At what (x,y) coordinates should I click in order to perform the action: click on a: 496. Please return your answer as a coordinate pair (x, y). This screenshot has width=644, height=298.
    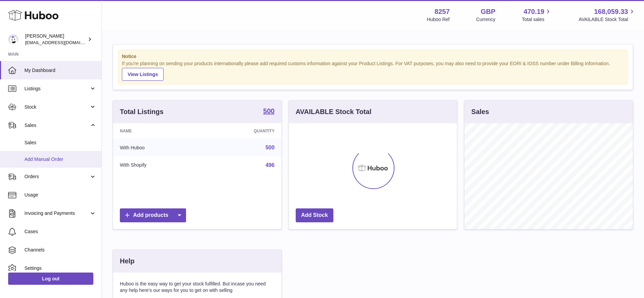
    Looking at the image, I should click on (270, 165).